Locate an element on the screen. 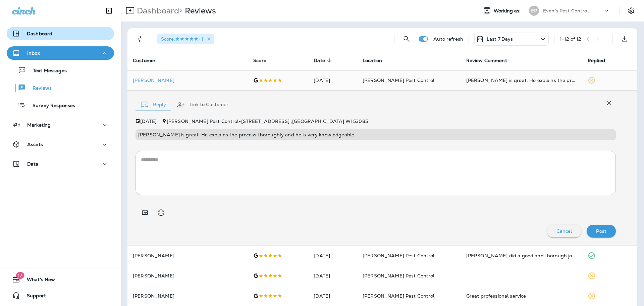  button: Export as CSV is located at coordinates (624, 39).